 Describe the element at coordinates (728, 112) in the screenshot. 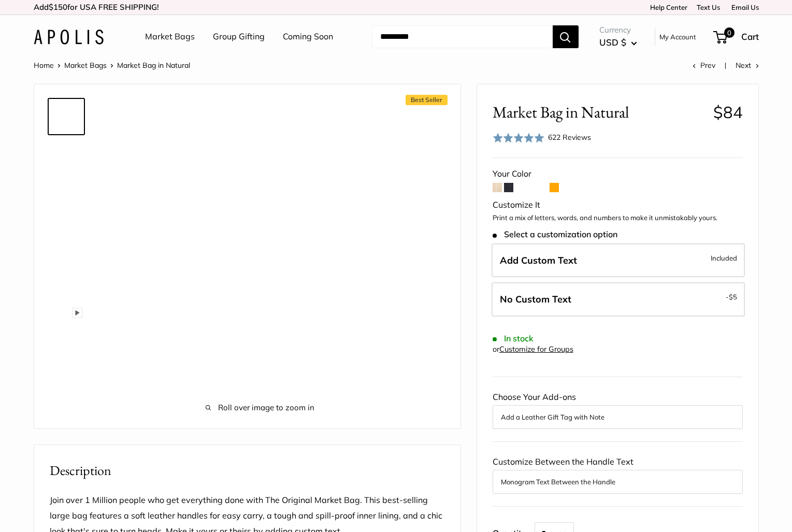

I see `span: $84` at that location.